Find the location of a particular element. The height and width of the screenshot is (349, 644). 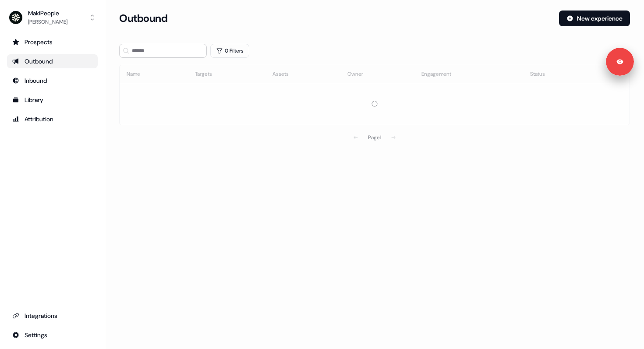

div: MakiPeople is located at coordinates (48, 13).